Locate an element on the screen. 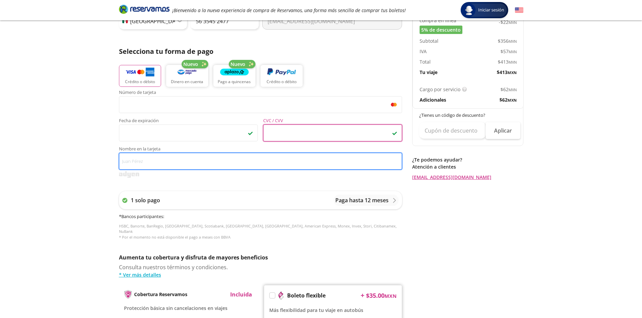  p: Subtotal is located at coordinates (429, 41).